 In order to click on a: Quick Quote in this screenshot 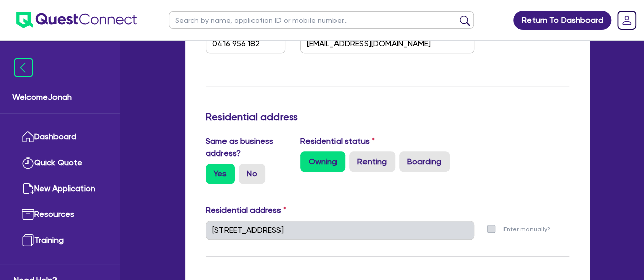, I will do `click(59, 162)`.